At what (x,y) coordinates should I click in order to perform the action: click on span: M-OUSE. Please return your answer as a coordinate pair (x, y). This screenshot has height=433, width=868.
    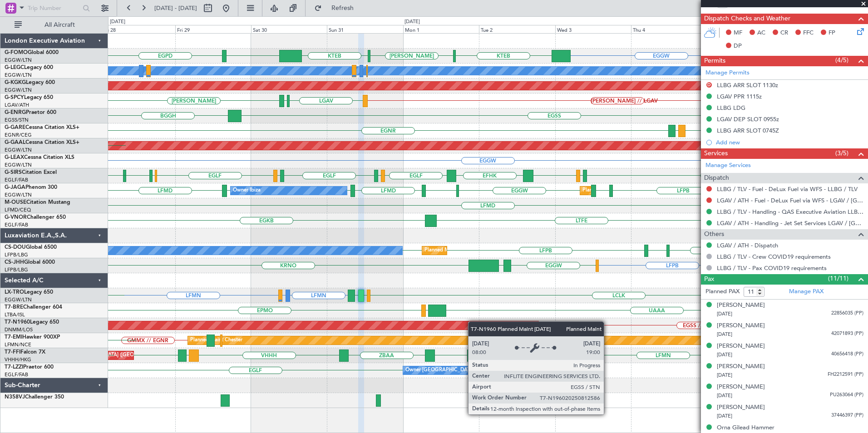
    Looking at the image, I should click on (15, 203).